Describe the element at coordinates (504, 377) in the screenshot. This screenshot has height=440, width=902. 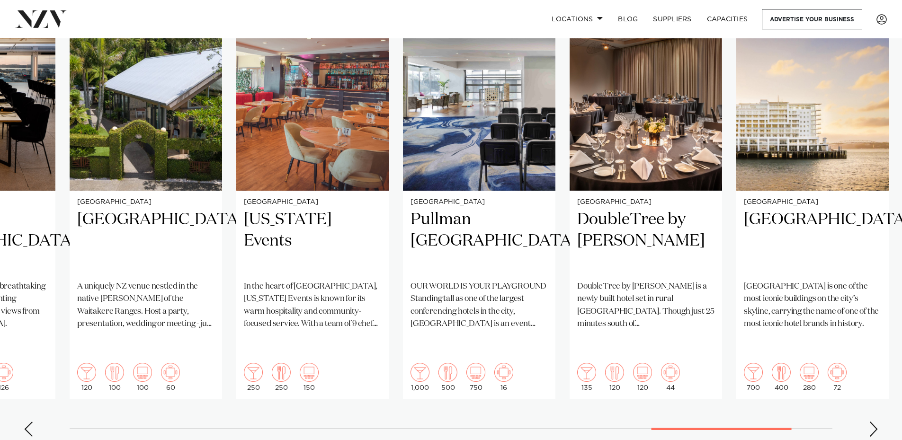
I see `div: 16` at that location.